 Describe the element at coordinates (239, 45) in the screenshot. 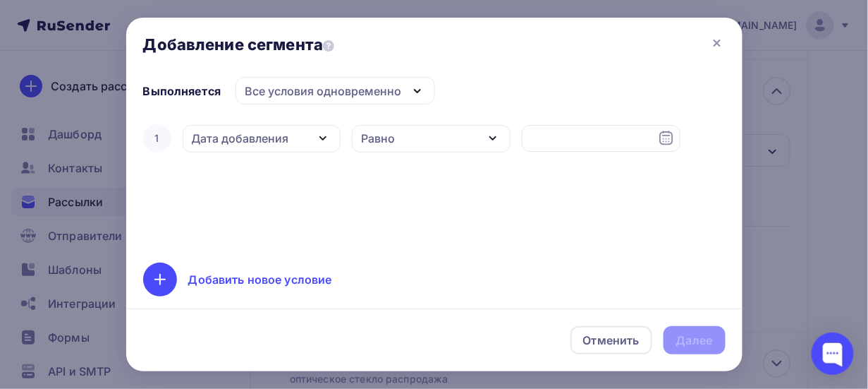

I see `span: Добавление сегмента` at that location.